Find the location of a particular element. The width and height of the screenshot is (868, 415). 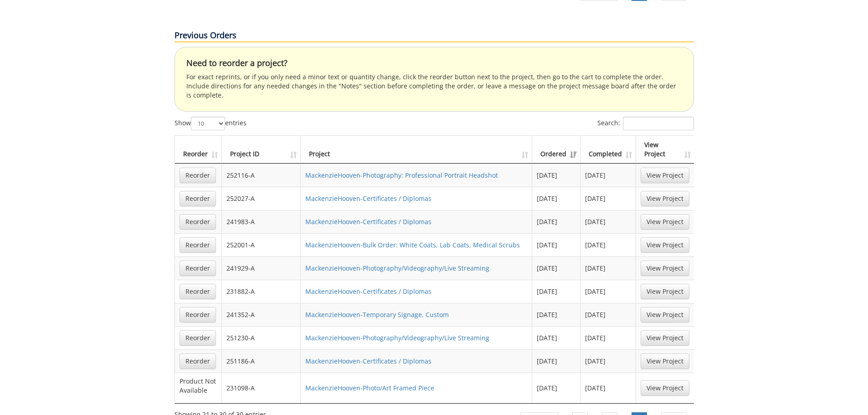

th: Completed: activate to sort column ascending is located at coordinates (608, 149).